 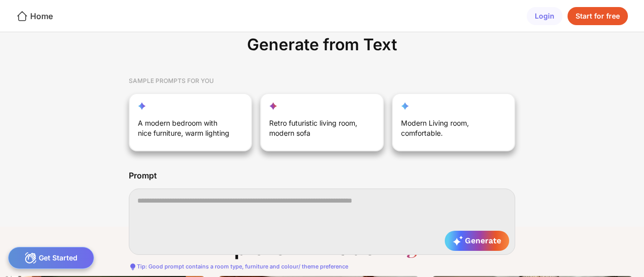 What do you see at coordinates (34, 16) in the screenshot?
I see `div: Home` at bounding box center [34, 16].